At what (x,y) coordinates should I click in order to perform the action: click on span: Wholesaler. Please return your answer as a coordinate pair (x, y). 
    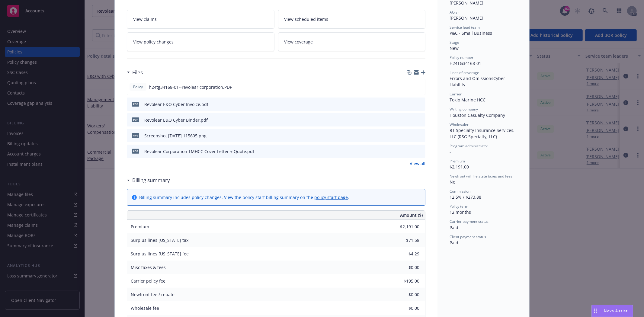
    Looking at the image, I should click on (459, 125).